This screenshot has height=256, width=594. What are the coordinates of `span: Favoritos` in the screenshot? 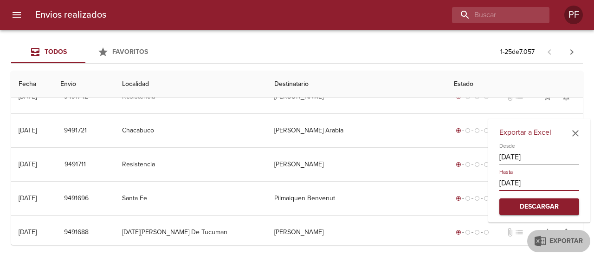 It's located at (130, 52).